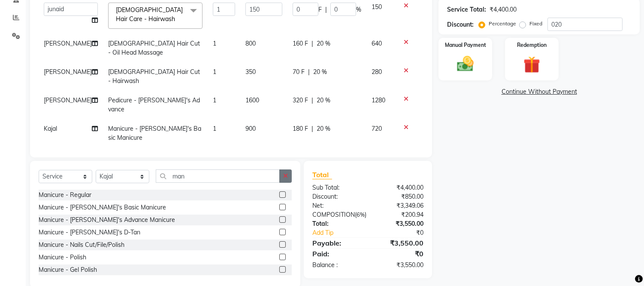 This screenshot has height=286, width=644. I want to click on div: Manicure - Gel Polish, so click(68, 270).